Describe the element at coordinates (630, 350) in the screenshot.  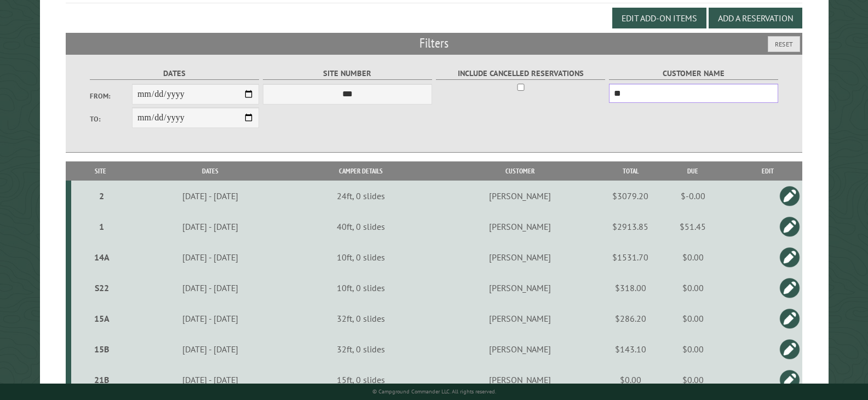
I see `td: $143.10` at that location.